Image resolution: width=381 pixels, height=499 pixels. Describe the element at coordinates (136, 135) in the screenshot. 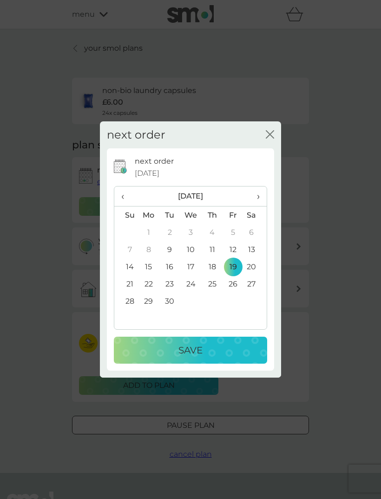

I see `h2: next order` at that location.